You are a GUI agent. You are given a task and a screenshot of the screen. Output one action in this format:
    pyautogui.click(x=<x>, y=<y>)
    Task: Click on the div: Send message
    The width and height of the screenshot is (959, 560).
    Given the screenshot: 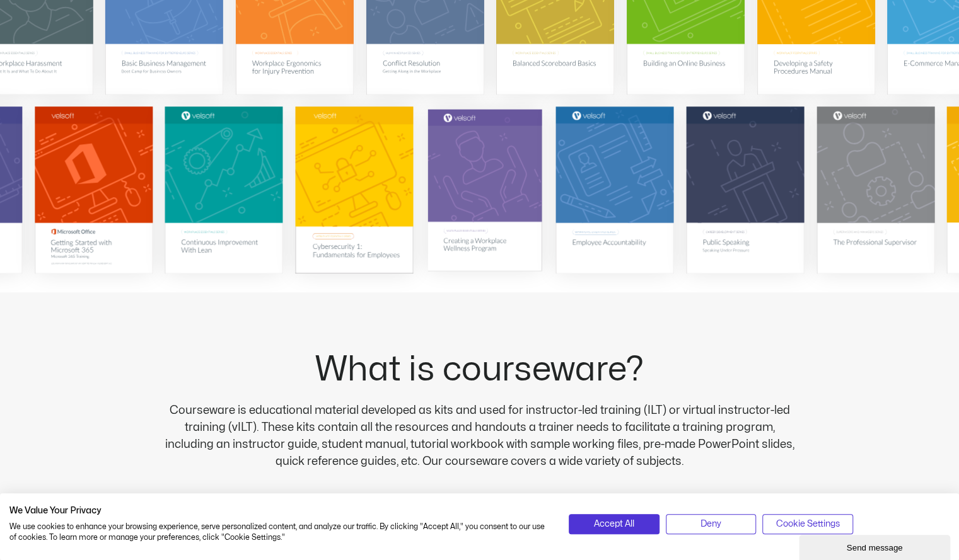 What is the action you would take?
    pyautogui.click(x=76, y=15)
    